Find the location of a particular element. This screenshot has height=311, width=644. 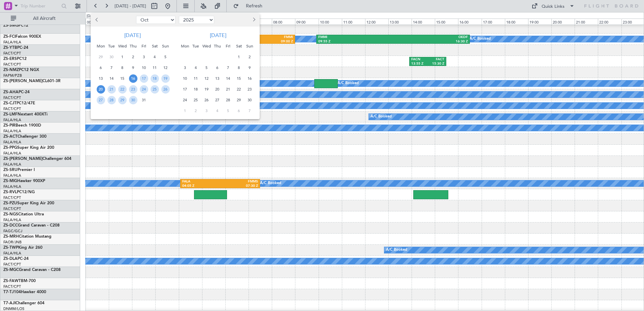

div: 24-10-2025 is located at coordinates (144, 89).